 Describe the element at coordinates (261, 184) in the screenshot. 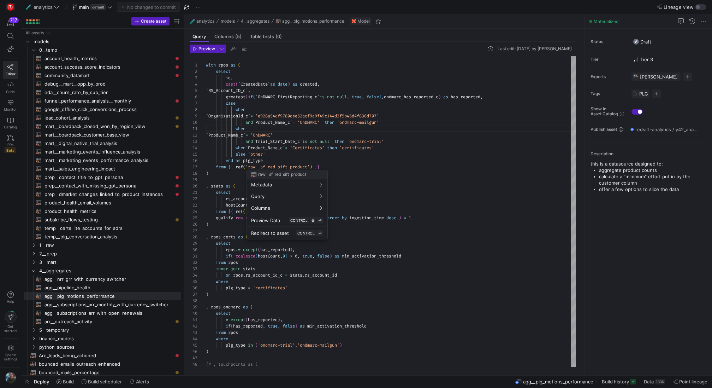

I see `span: Metadata` at that location.